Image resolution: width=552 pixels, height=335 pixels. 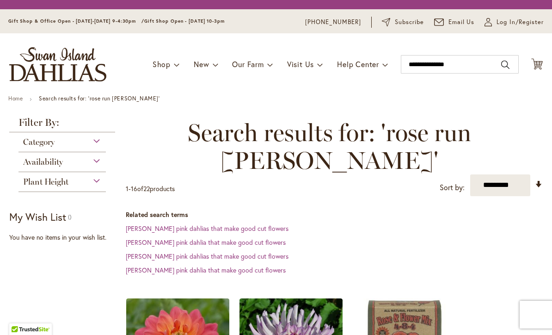 I want to click on a: Log In/Register, so click(x=514, y=22).